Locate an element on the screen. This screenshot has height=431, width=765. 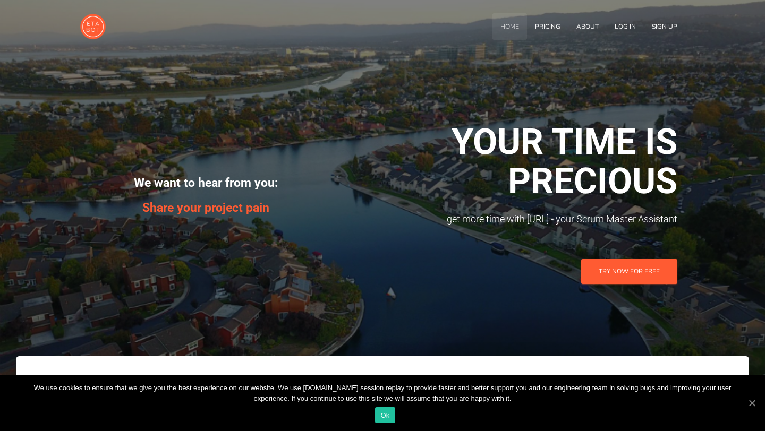
a: Sign Up is located at coordinates (664, 27).